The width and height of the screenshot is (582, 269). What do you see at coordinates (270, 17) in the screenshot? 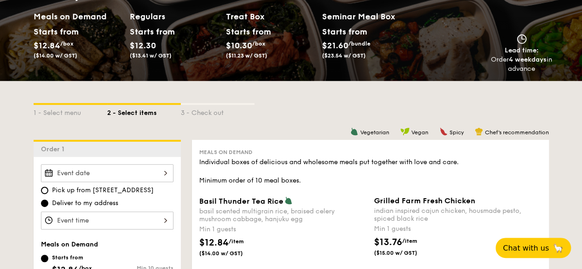
I see `h2: Treat Box` at bounding box center [270, 17].